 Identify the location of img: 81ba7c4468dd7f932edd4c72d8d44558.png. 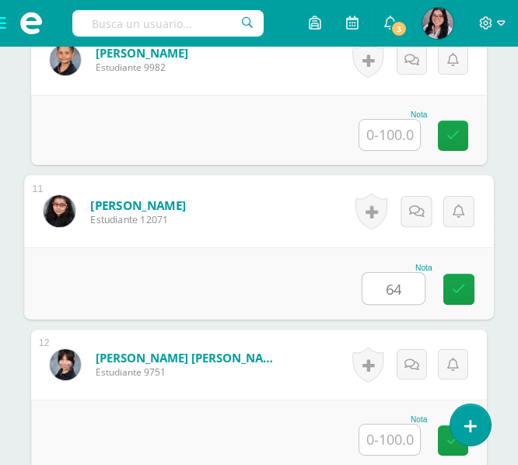
(438, 23).